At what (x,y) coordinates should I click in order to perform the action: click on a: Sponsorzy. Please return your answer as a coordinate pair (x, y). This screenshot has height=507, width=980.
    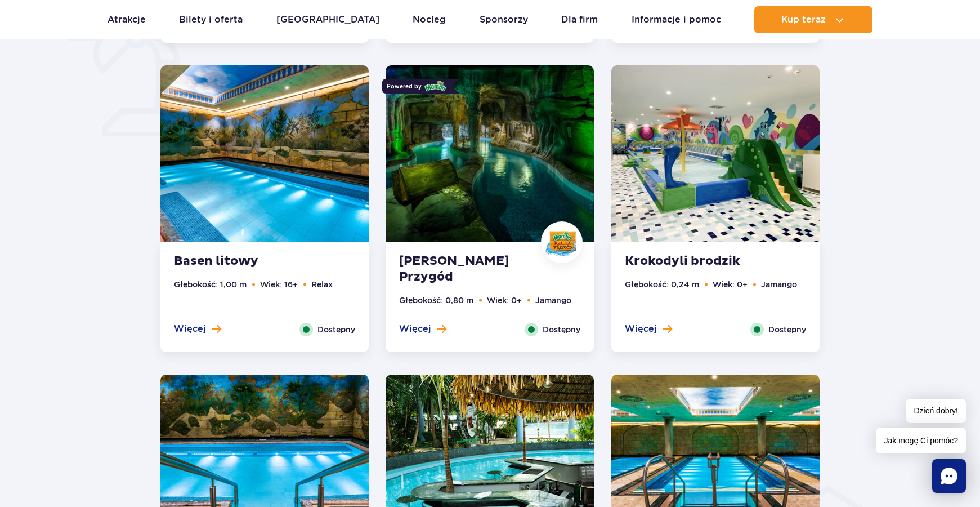
    Looking at the image, I should click on (504, 19).